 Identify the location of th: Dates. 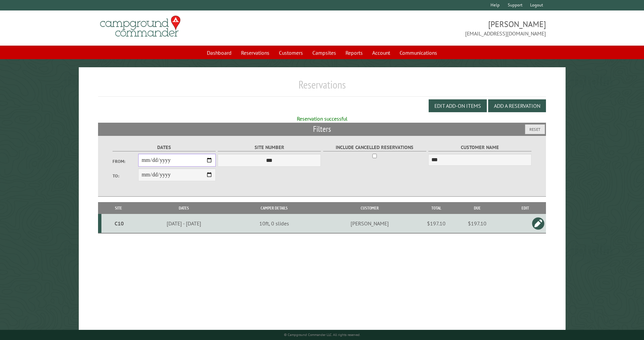
(184, 208).